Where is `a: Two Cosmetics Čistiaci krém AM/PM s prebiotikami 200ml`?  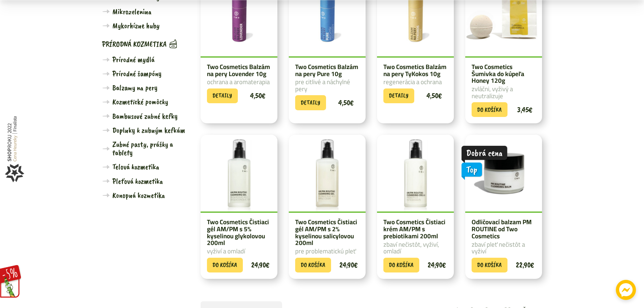 a: Two Cosmetics Čistiaci krém AM/PM s prebiotikami 200ml is located at coordinates (415, 229).